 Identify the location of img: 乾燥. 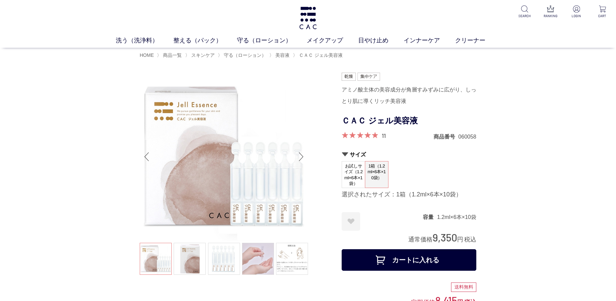
(349, 77).